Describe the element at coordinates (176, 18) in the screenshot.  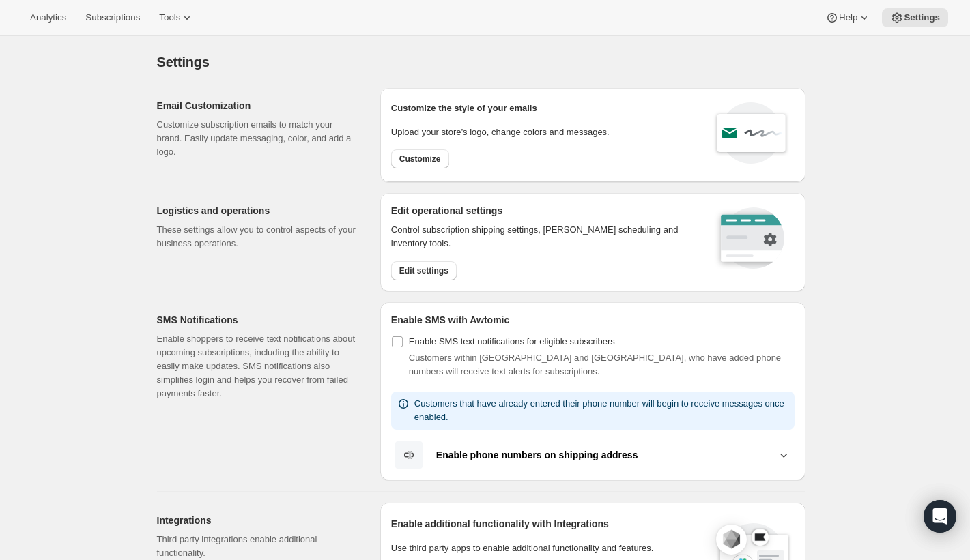
I see `button: Tools` at that location.